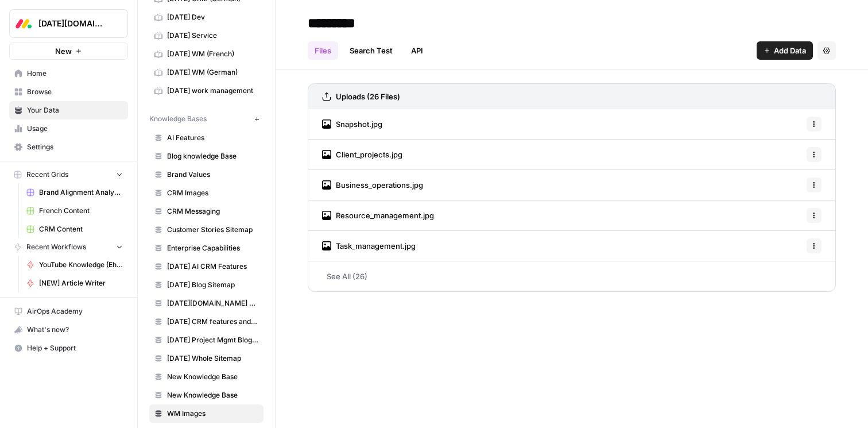  I want to click on span: CRM Content, so click(81, 230).